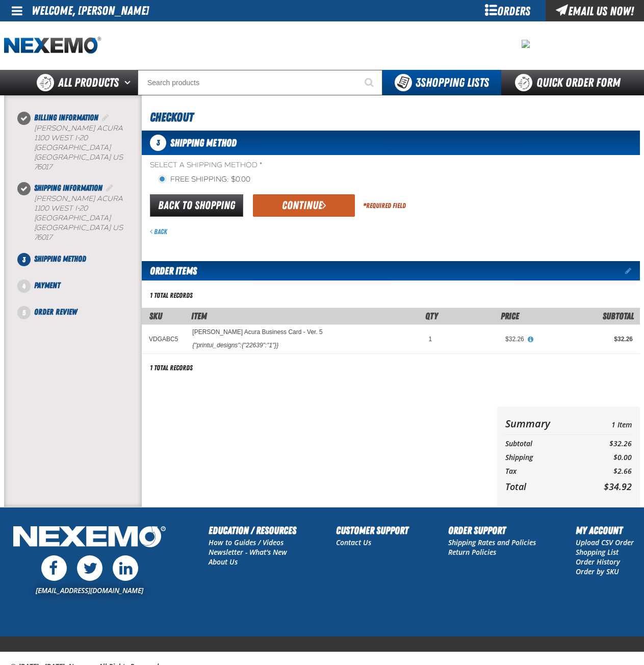  Describe the element at coordinates (607, 444) in the screenshot. I see `td: $32.26` at that location.